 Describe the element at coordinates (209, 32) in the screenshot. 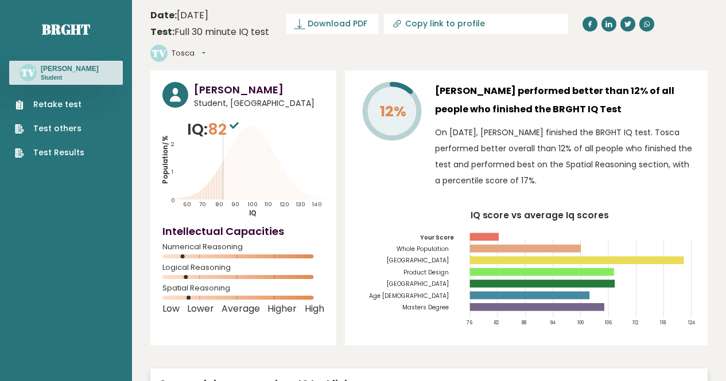

I see `div: Full 30 minute IQ test` at that location.